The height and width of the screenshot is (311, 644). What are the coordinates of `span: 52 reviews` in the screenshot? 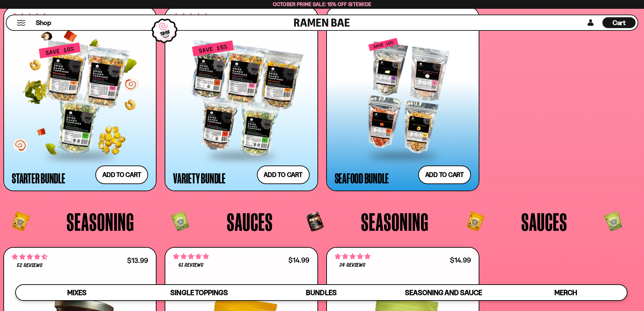 It's located at (30, 266).